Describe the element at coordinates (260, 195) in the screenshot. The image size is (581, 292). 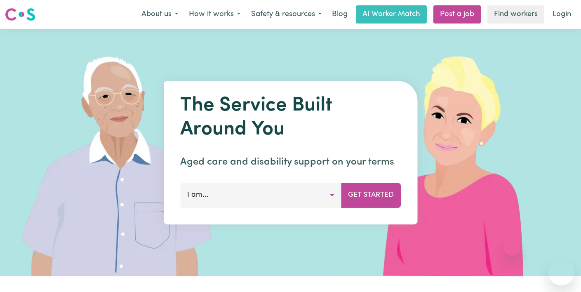
I see `button: I am...` at that location.